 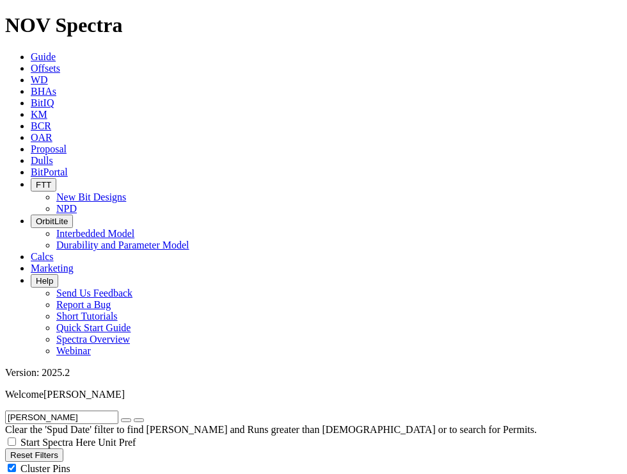 I want to click on span: WD, so click(x=39, y=79).